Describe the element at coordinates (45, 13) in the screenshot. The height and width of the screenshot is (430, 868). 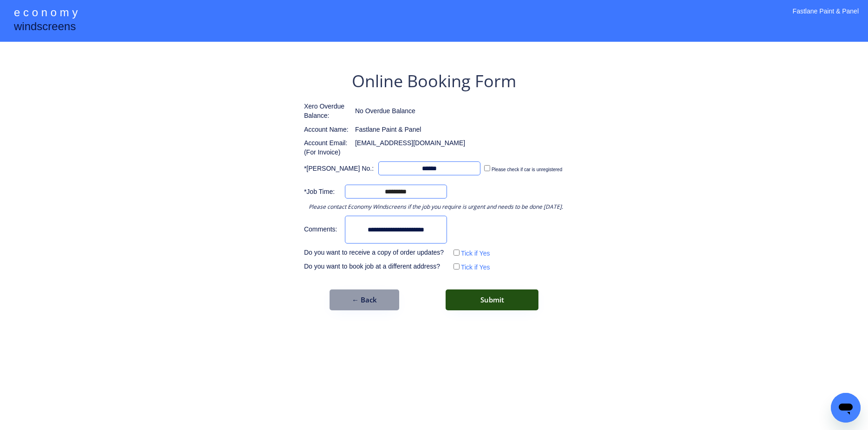
I see `div: e c o n o m y` at that location.